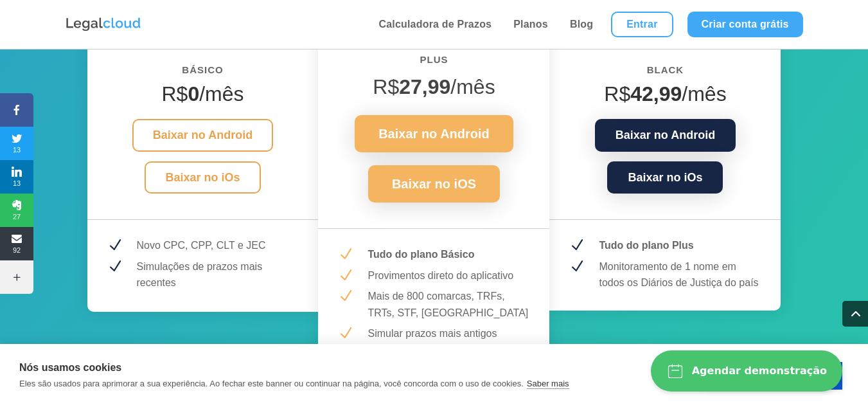  What do you see at coordinates (746, 24) in the screenshot?
I see `a: Criar conta grátis` at bounding box center [746, 24].